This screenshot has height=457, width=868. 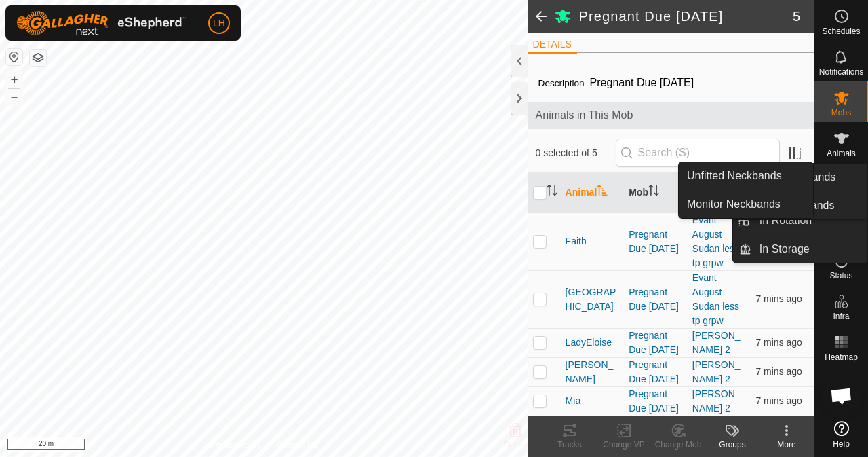 What do you see at coordinates (746, 176) in the screenshot?
I see `li: Unfitted Neckbands` at bounding box center [746, 176].